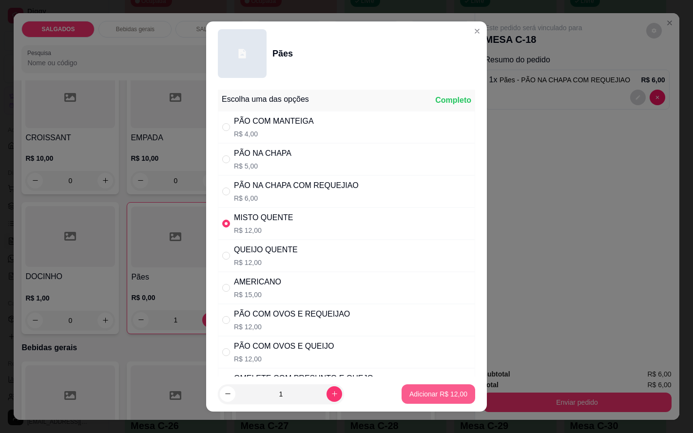 The width and height of the screenshot is (693, 433). I want to click on div: Escolha uma das opções, so click(265, 99).